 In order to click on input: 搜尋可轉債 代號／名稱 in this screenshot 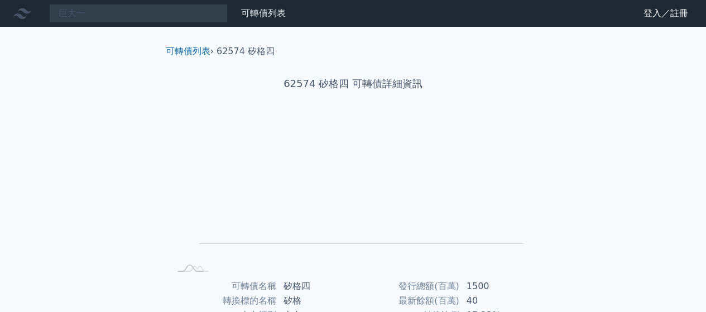, I will do `click(138, 13)`.